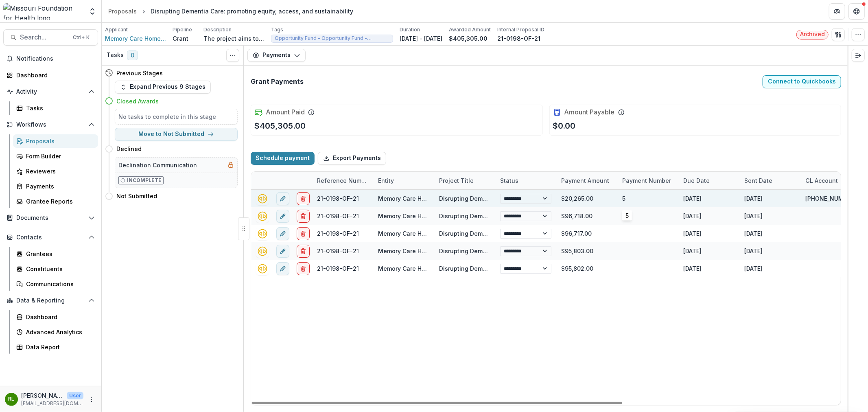  Describe the element at coordinates (137, 195) in the screenshot. I see `h4: Not Submitted` at that location.